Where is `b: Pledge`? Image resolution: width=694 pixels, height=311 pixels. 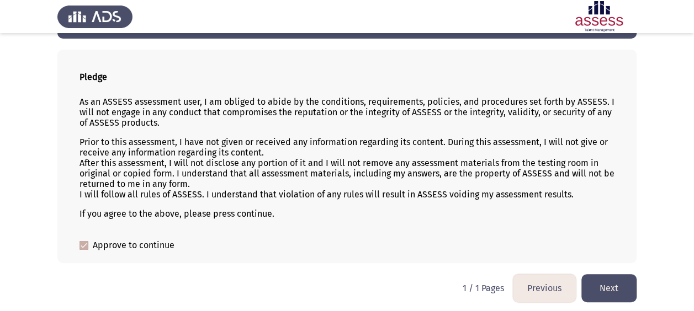
b: Pledge is located at coordinates (93, 77).